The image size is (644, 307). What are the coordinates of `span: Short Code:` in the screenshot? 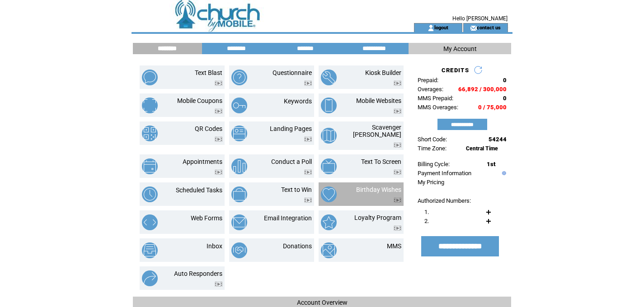 It's located at (432, 139).